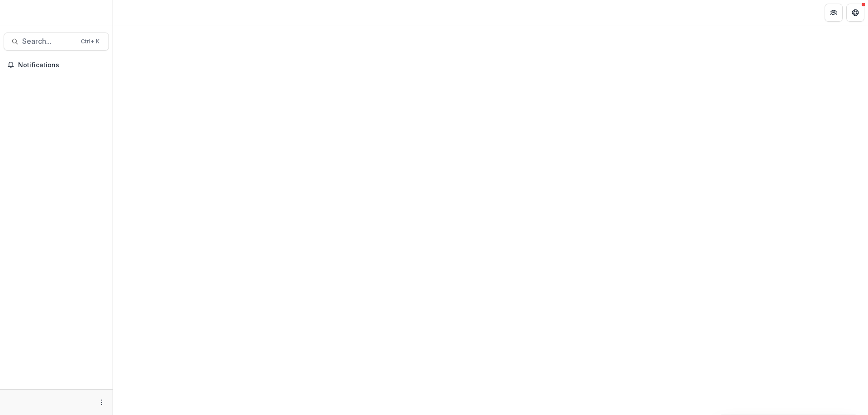 Image resolution: width=868 pixels, height=415 pixels. What do you see at coordinates (49, 41) in the screenshot?
I see `span: Search...` at bounding box center [49, 41].